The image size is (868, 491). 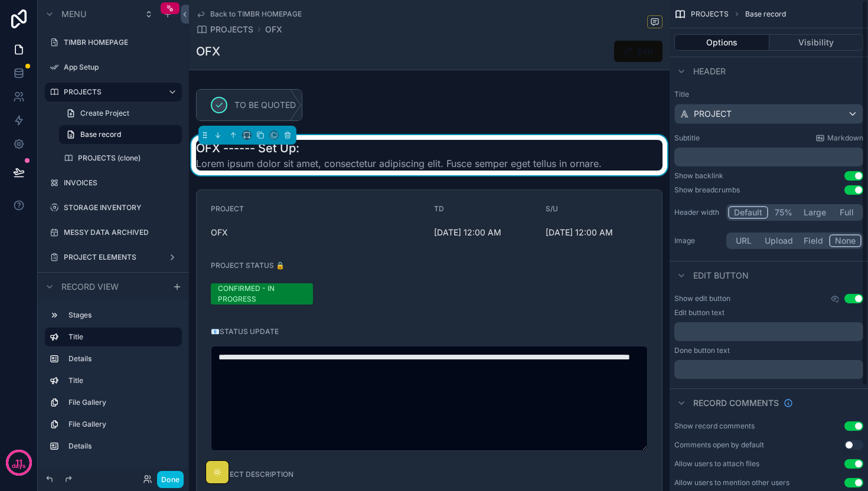 I want to click on button: Options, so click(x=722, y=42).